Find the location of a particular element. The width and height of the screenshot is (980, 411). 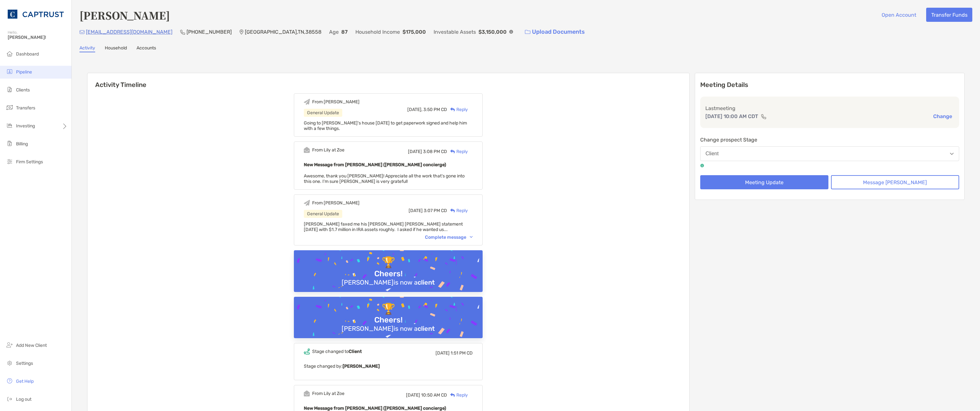

h6: Activity Timeline is located at coordinates (388, 81).